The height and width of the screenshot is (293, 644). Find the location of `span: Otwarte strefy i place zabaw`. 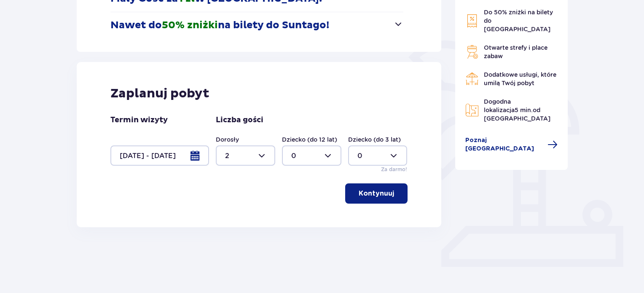

span: Otwarte strefy i place zabaw is located at coordinates (516, 52).